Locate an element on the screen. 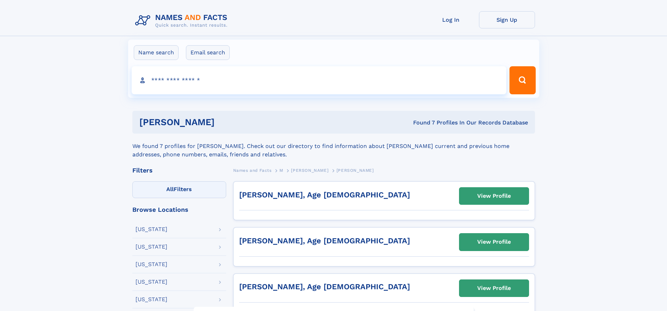  div: Browse Locations is located at coordinates (179, 210).